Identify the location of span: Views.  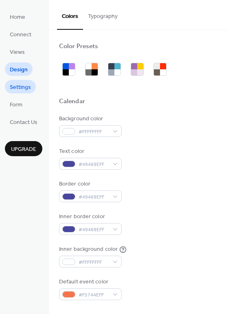
(17, 52).